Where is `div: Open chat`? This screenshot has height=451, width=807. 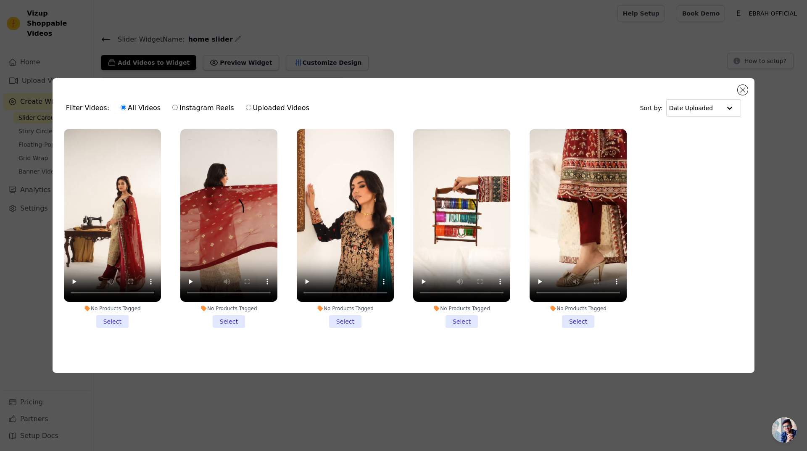
div: Open chat is located at coordinates (784, 430).